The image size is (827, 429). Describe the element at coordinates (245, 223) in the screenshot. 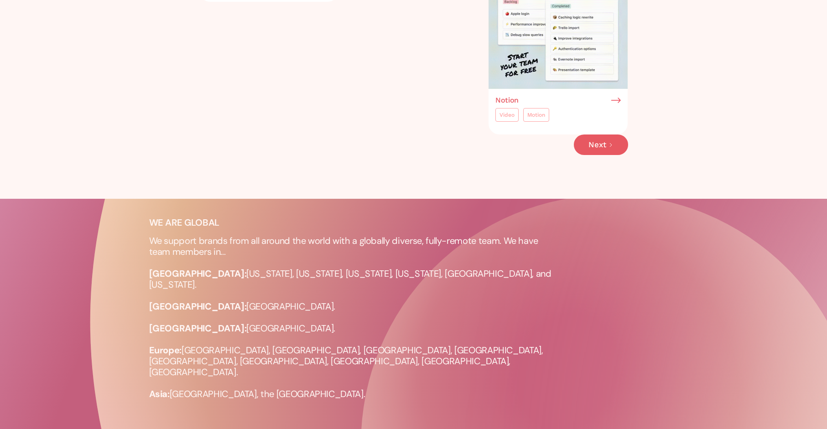

I see `p: WE ARE GLOBAL` at that location.